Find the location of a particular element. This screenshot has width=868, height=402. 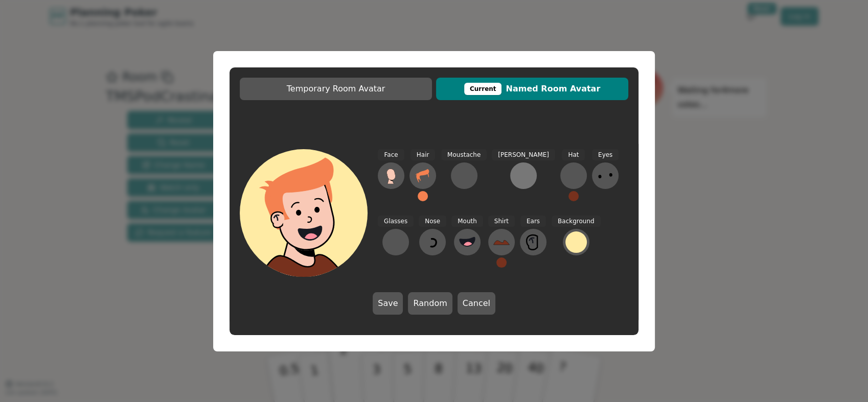

span: Named Room Avatar is located at coordinates (532, 89).